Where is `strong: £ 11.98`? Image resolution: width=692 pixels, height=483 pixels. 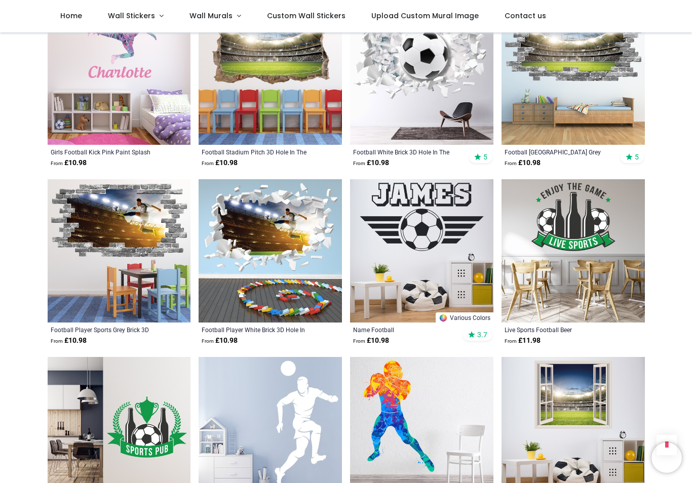 strong: £ 11.98 is located at coordinates (522, 341).